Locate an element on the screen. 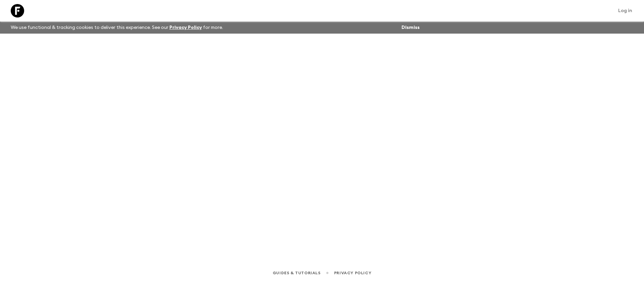  a: Log in is located at coordinates (625, 11).